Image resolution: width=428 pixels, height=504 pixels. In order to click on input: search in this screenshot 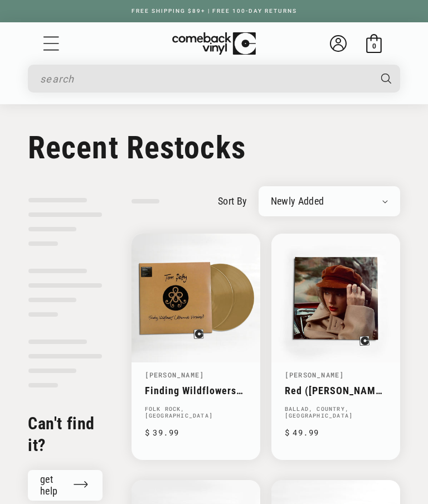, I will do `click(204, 79)`.